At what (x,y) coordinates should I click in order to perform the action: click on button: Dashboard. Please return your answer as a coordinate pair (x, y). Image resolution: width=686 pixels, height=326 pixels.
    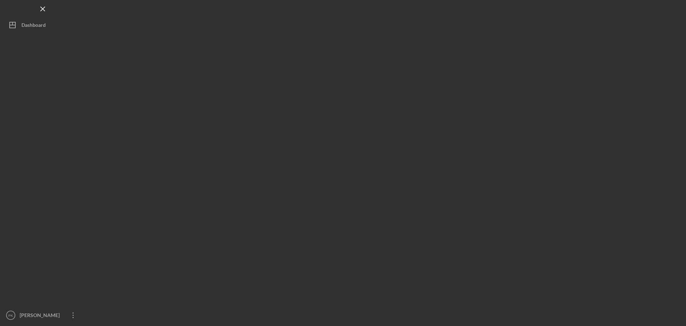
    Looking at the image, I should click on (43, 25).